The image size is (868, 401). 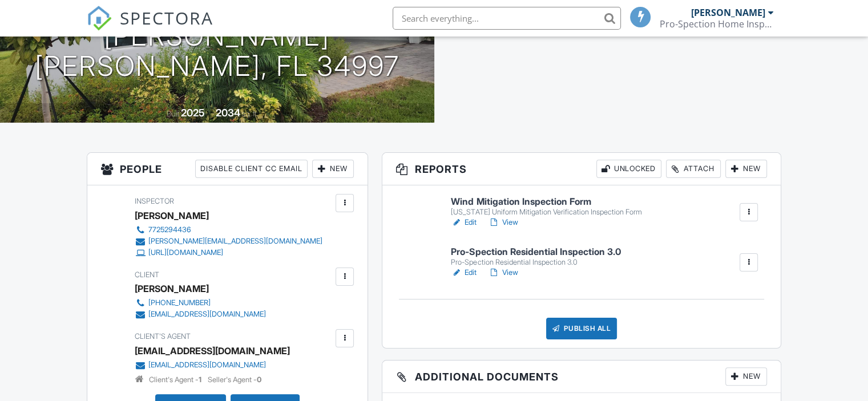 I want to click on div: Unlocked, so click(x=629, y=169).